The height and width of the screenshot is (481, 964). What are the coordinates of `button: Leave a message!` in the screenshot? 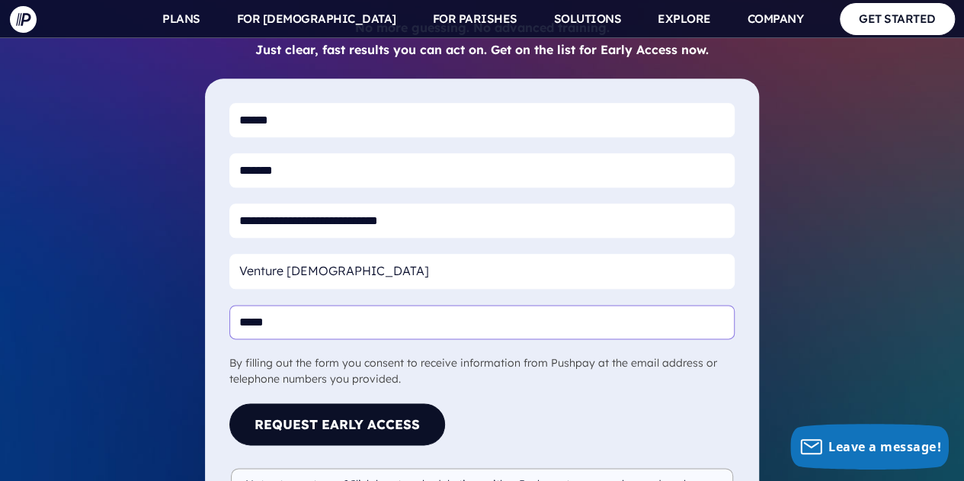 It's located at (869, 446).